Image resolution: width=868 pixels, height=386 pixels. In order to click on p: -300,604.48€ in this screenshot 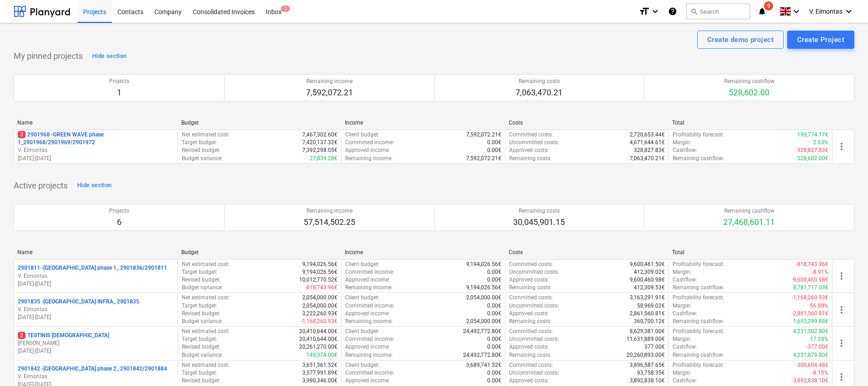, I will do `click(811, 365)`.